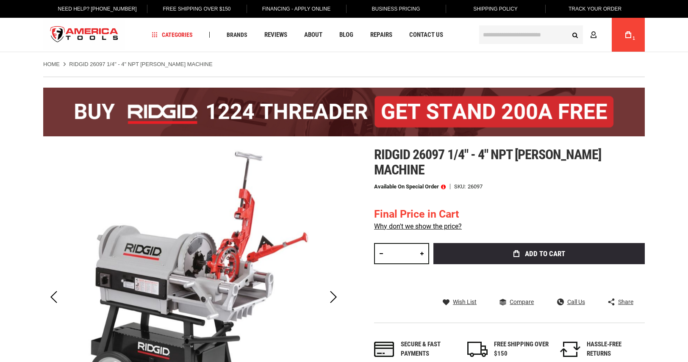 The width and height of the screenshot is (688, 362). What do you see at coordinates (237, 35) in the screenshot?
I see `a: Brands` at bounding box center [237, 35].